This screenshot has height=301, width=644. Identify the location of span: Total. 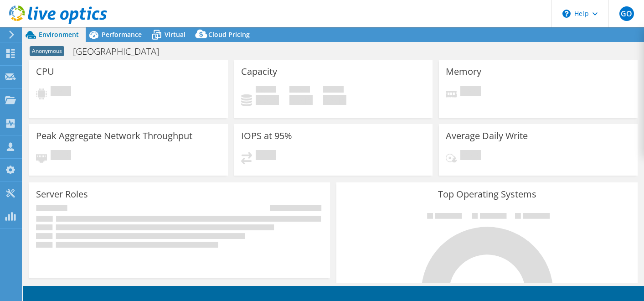
(333, 90).